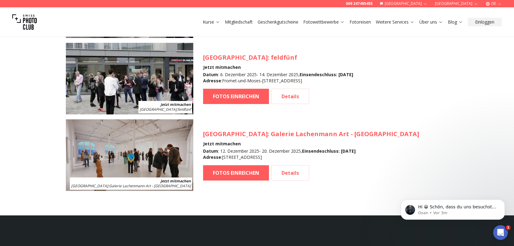 This screenshot has width=514, height=246. Describe the element at coordinates (165, 109) in the screenshot. I see `span: : feldfünf` at that location.